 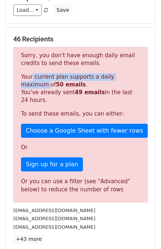 What do you see at coordinates (80, 185) in the screenshot?
I see `div: Or you can use a filter (see "Advanced" below) to reduce the number of rows` at bounding box center [80, 185].